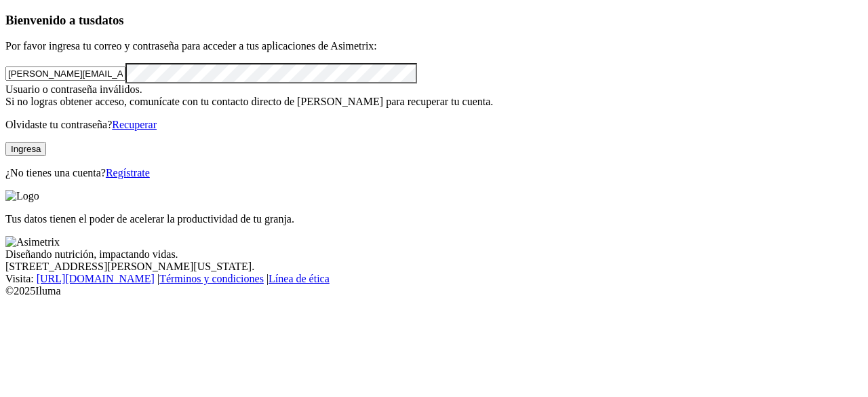 The image size is (868, 397). Describe the element at coordinates (434, 291) in the screenshot. I see `div: © 2025 Iluma` at that location.